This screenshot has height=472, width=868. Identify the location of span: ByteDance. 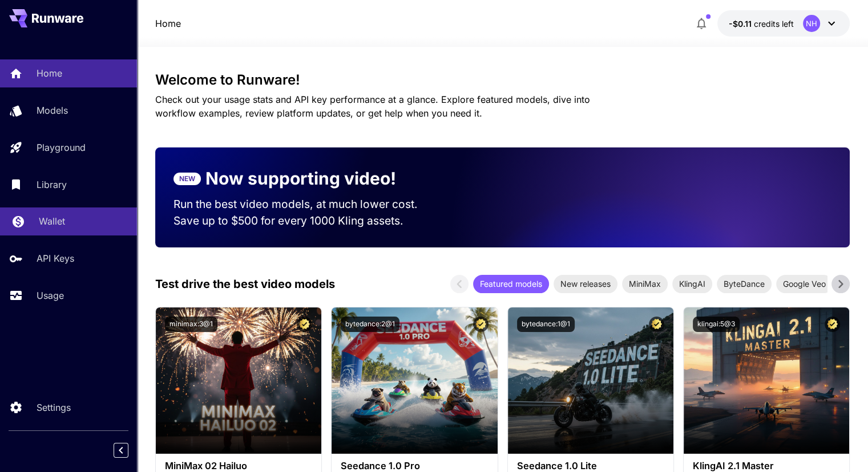
(744, 284).